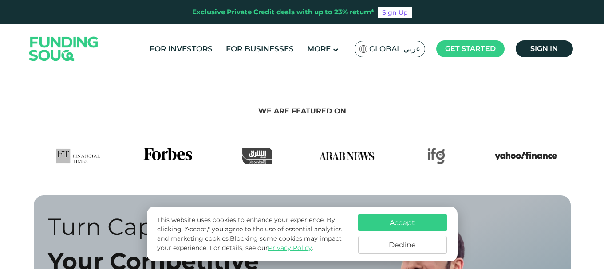  Describe the element at coordinates (470, 48) in the screenshot. I see `span: Get started` at that location.